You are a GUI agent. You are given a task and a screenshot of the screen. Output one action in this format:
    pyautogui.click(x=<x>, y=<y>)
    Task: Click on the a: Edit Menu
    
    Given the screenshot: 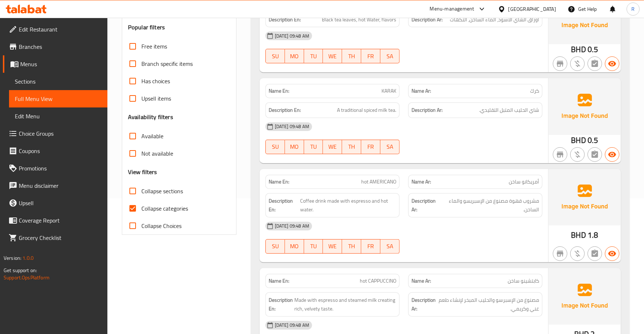 What is the action you would take?
    pyautogui.click(x=58, y=116)
    